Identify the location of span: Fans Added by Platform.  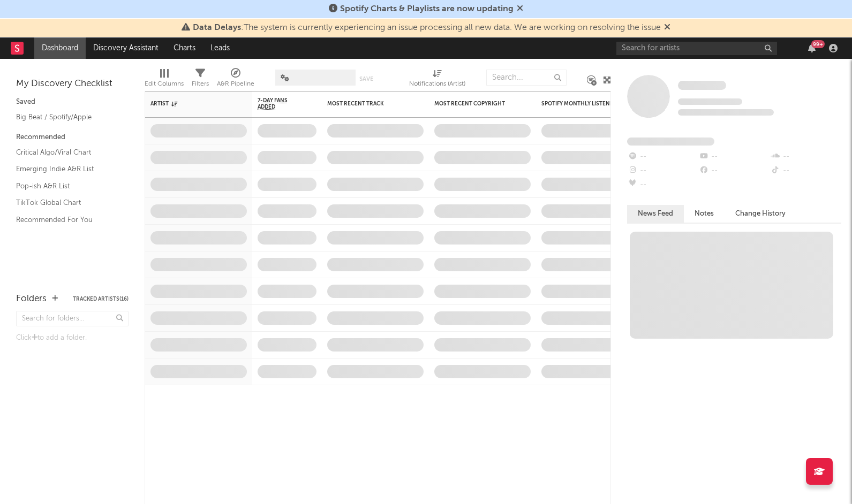
(670, 141).